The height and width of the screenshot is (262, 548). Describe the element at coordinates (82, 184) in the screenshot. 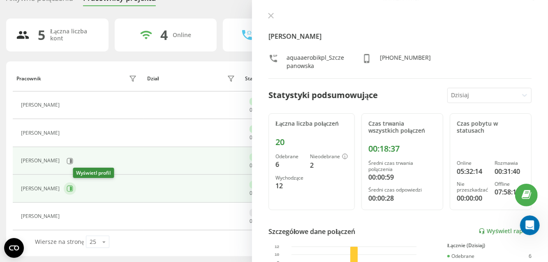

I see `button: Wiadomości` at that location.